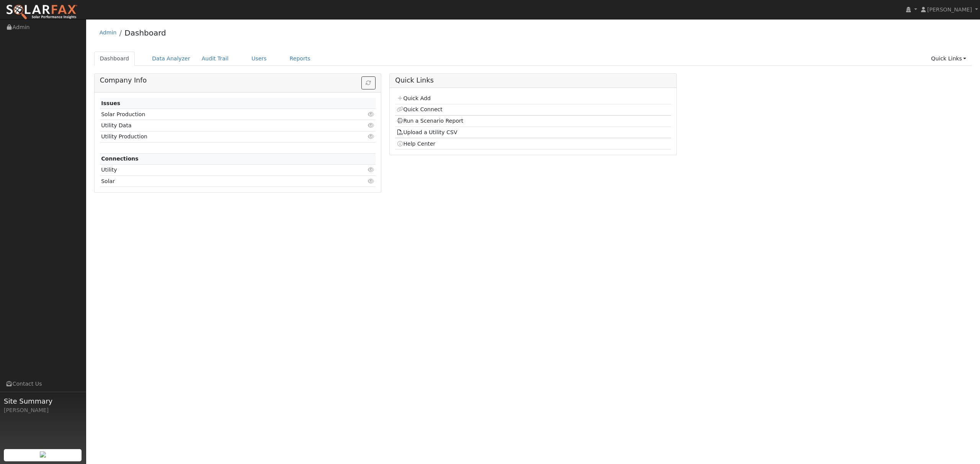 The height and width of the screenshot is (464, 980). I want to click on strong: Connections, so click(120, 159).